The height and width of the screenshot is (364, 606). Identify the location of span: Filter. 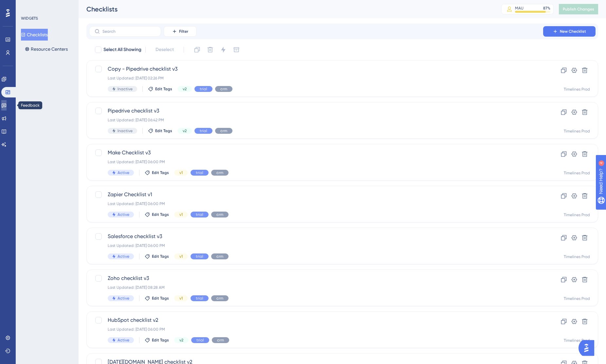
(184, 31).